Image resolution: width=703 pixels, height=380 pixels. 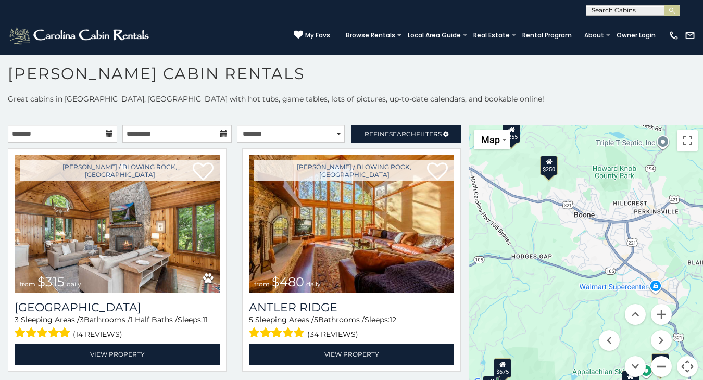 What do you see at coordinates (548, 165) in the screenshot?
I see `div: $250` at bounding box center [548, 165].